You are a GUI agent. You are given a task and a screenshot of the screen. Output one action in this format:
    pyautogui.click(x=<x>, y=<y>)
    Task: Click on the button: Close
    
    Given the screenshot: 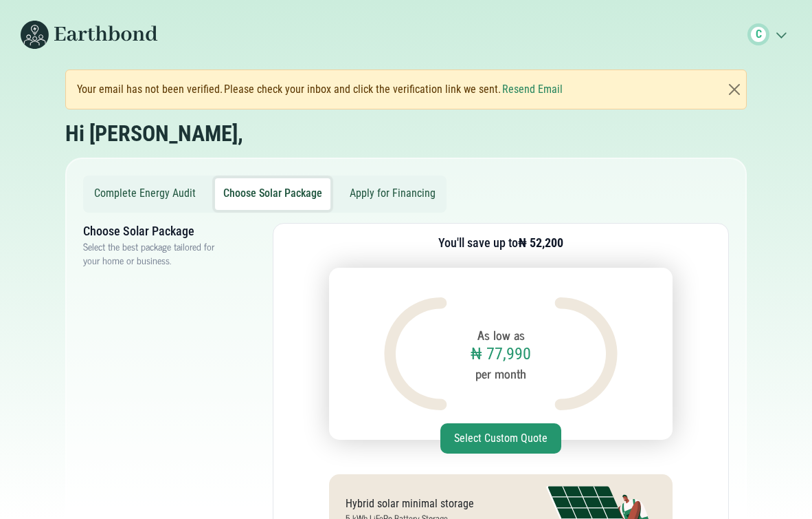 What is the action you would take?
    pyautogui.click(x=735, y=89)
    